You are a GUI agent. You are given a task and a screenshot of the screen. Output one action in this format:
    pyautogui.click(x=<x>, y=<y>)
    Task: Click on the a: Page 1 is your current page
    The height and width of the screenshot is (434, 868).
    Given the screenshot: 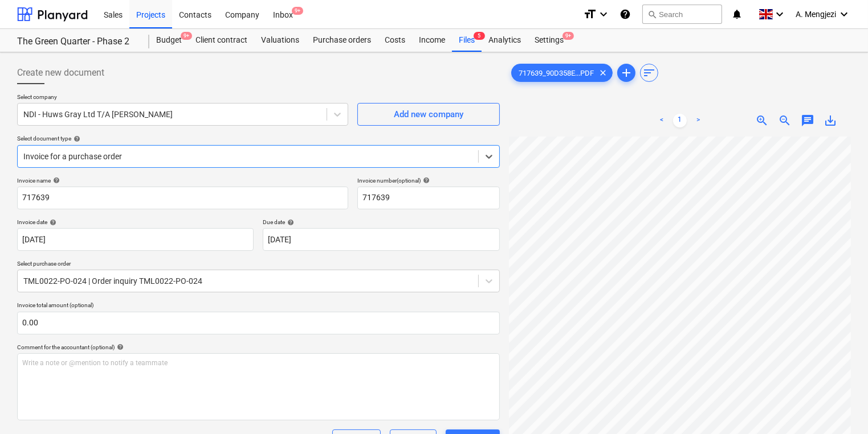 What is the action you would take?
    pyautogui.click(x=679, y=120)
    